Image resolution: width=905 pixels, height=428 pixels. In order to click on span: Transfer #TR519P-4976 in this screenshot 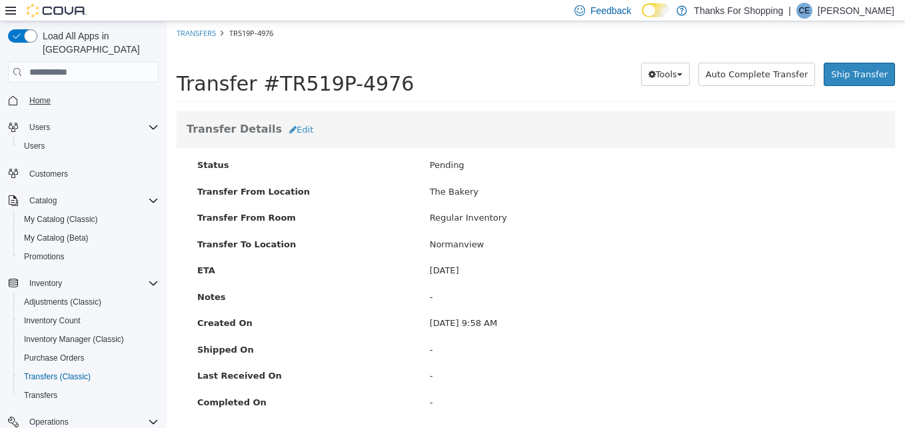, I will do `click(129, 62)`.